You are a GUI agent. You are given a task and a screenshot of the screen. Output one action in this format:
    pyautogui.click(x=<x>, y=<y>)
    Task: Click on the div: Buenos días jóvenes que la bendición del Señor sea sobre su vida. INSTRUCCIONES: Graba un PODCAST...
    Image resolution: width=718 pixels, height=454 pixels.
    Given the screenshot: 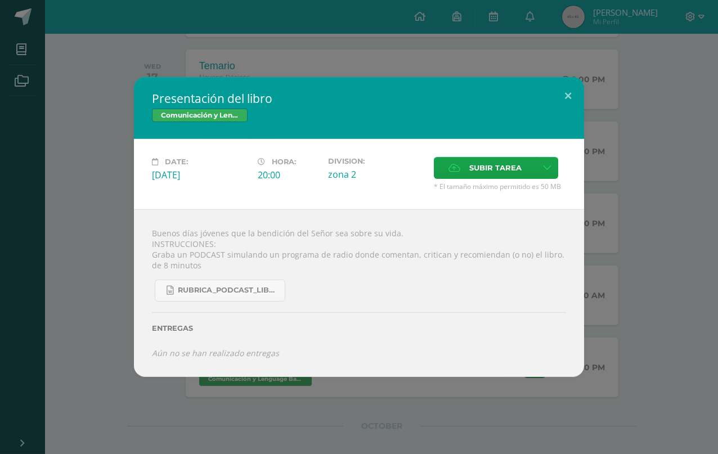 What is the action you would take?
    pyautogui.click(x=359, y=293)
    